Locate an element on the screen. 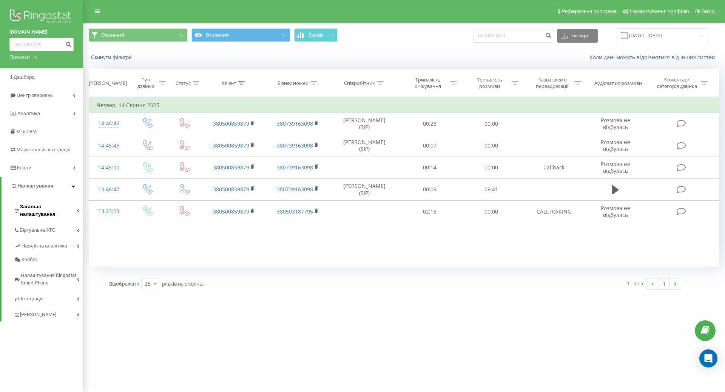 This screenshot has height=392, width=725. div: 14:45:00 is located at coordinates (109, 168).